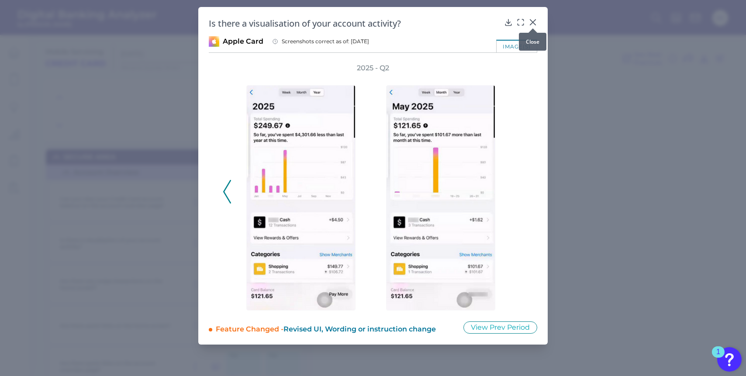  I want to click on img: 3078-02AppleCard-US-2025-Q2-CC-MOS.png, so click(441, 198).